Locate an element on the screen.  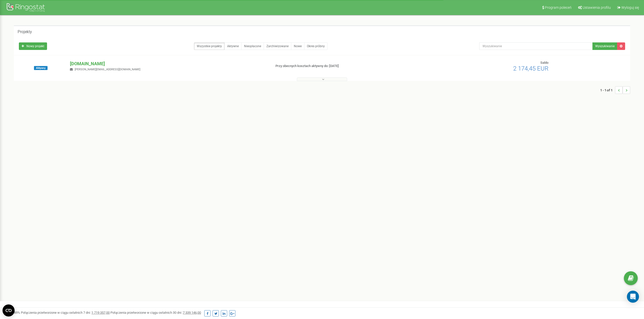
a: Okres próbny is located at coordinates (316, 46).